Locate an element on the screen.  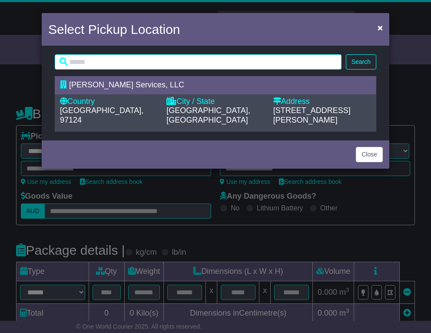
div: City / State is located at coordinates (215, 102).